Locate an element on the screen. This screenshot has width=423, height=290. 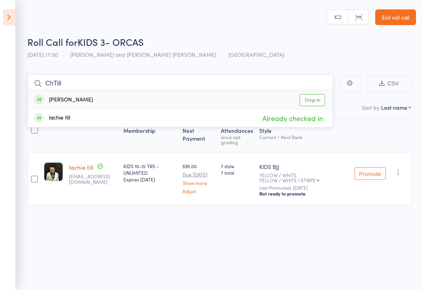
a: Exit roll call is located at coordinates (396, 17).